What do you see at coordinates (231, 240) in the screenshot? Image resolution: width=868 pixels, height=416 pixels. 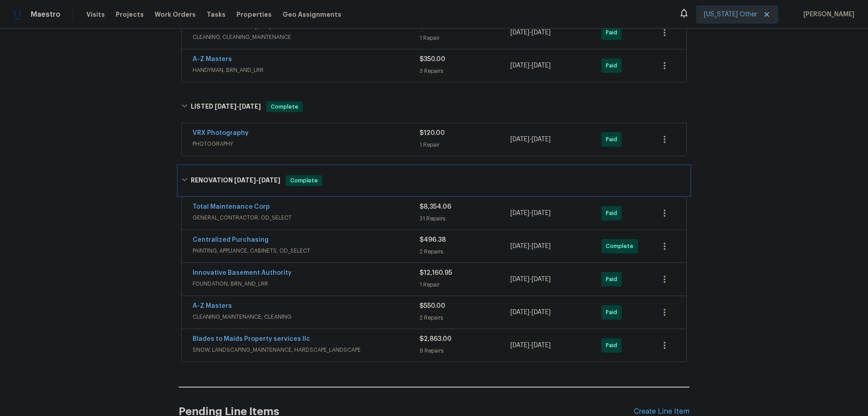 I see `a: Centralized Purchasing` at bounding box center [231, 240].